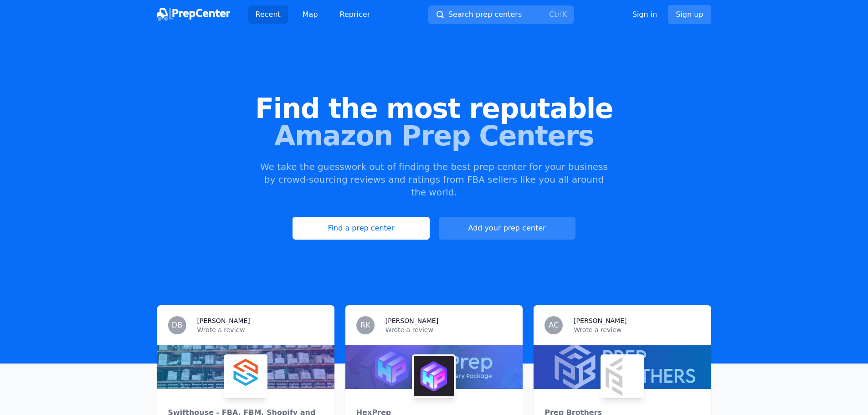  What do you see at coordinates (365, 326) in the screenshot?
I see `span: RK` at bounding box center [365, 326].